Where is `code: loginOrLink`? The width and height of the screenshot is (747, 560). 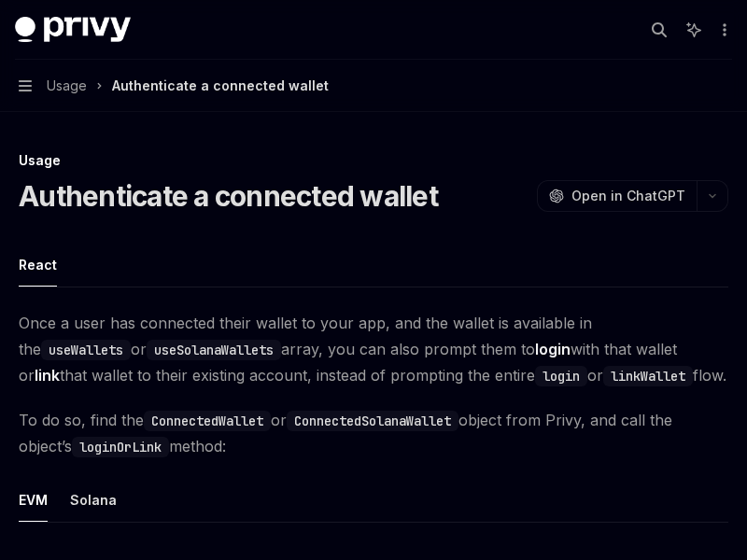 code: loginOrLink is located at coordinates (120, 447).